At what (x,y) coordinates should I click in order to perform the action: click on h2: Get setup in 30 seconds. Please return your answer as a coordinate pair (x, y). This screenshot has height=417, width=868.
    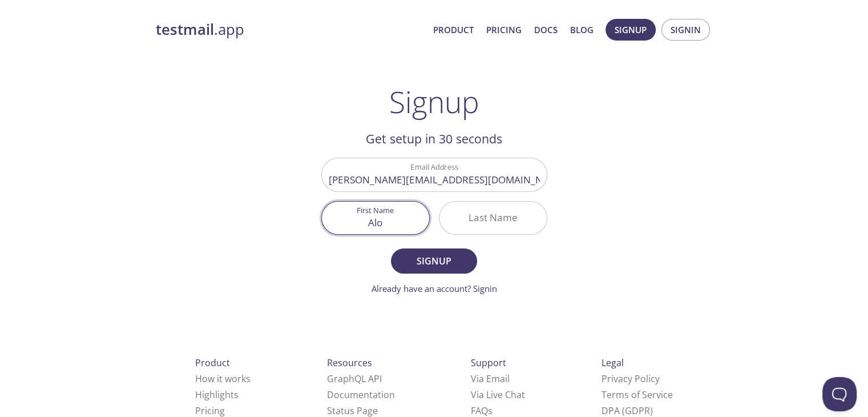
    Looking at the image, I should click on (434, 139).